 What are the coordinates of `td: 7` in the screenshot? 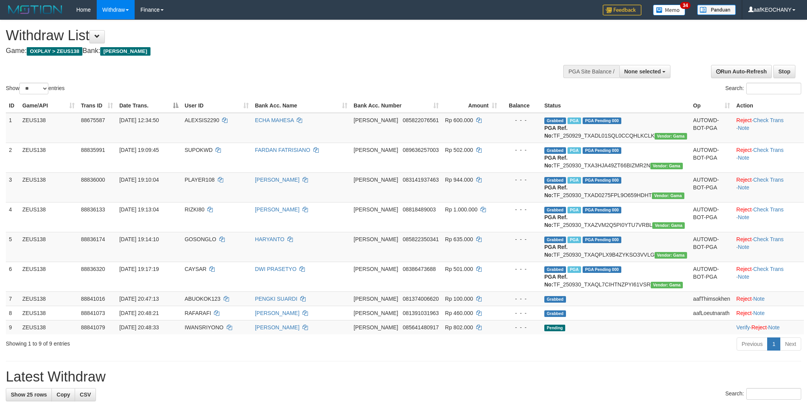 It's located at (12, 299).